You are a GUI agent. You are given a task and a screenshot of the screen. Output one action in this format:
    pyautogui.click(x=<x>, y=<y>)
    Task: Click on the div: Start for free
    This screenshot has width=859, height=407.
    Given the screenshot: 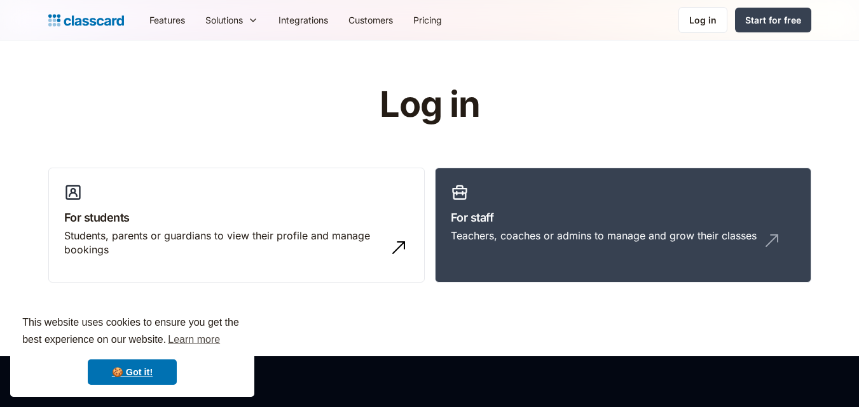 What is the action you would take?
    pyautogui.click(x=773, y=20)
    